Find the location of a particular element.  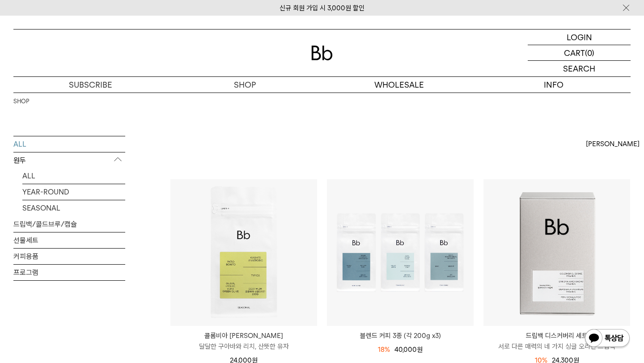

p: LOGIN is located at coordinates (579, 37).